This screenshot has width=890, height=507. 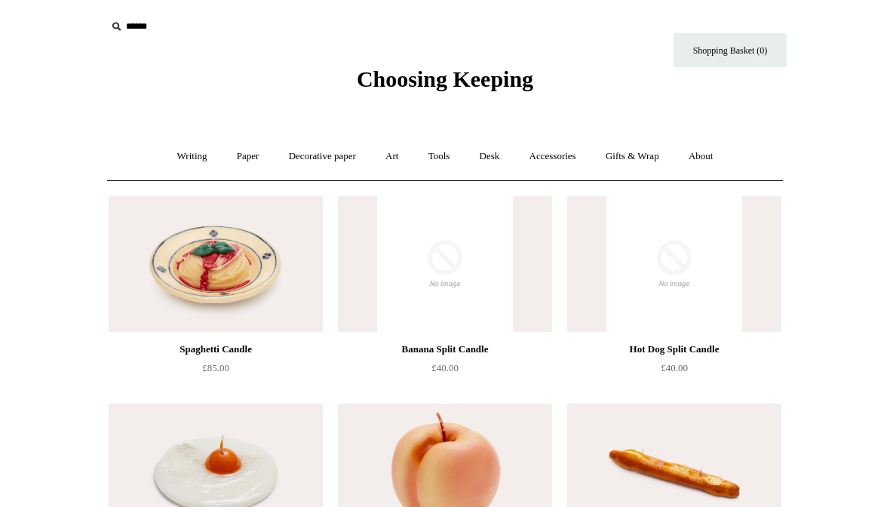 What do you see at coordinates (553, 156) in the screenshot?
I see `a: Accessories` at bounding box center [553, 156].